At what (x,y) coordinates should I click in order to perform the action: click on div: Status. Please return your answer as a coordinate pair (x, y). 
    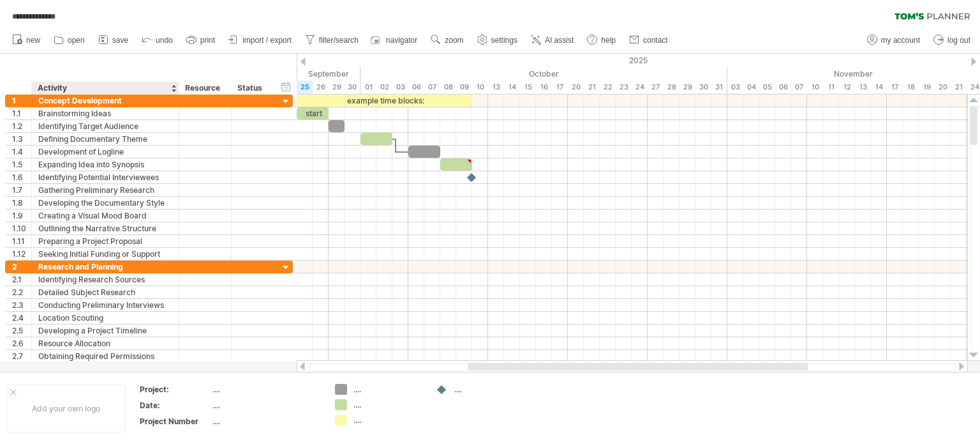
    Looking at the image, I should click on (252, 88).